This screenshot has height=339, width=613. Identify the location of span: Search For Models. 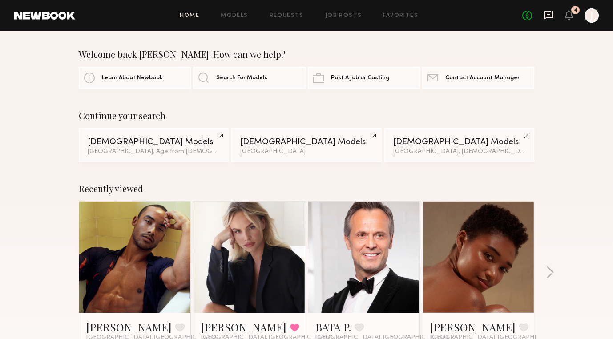
(242, 78).